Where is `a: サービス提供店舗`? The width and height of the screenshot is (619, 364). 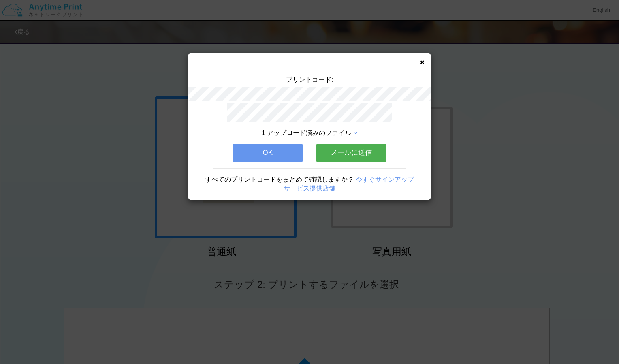 a: サービス提供店舗 is located at coordinates (309, 188).